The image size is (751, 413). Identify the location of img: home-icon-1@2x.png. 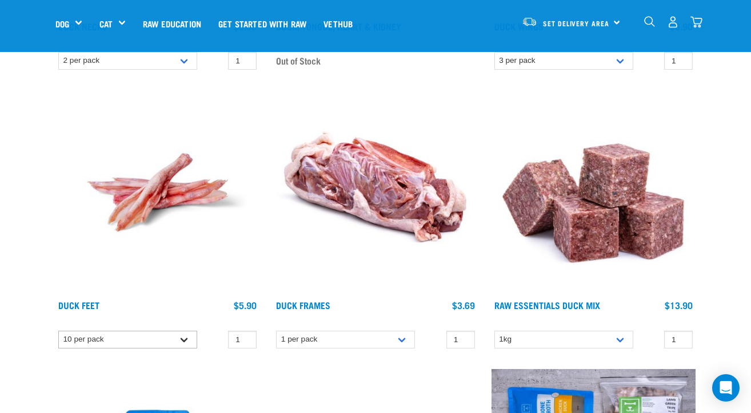
(649, 21).